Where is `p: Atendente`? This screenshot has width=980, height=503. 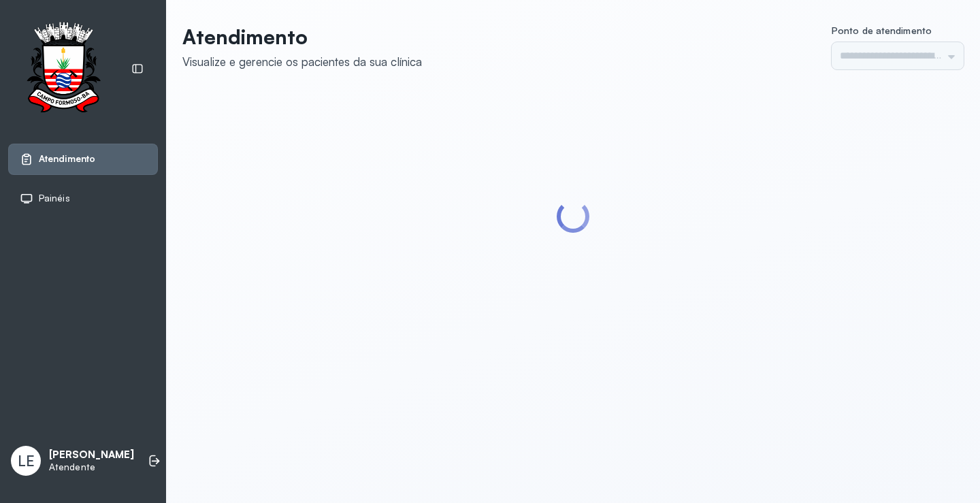 p: Atendente is located at coordinates (91, 467).